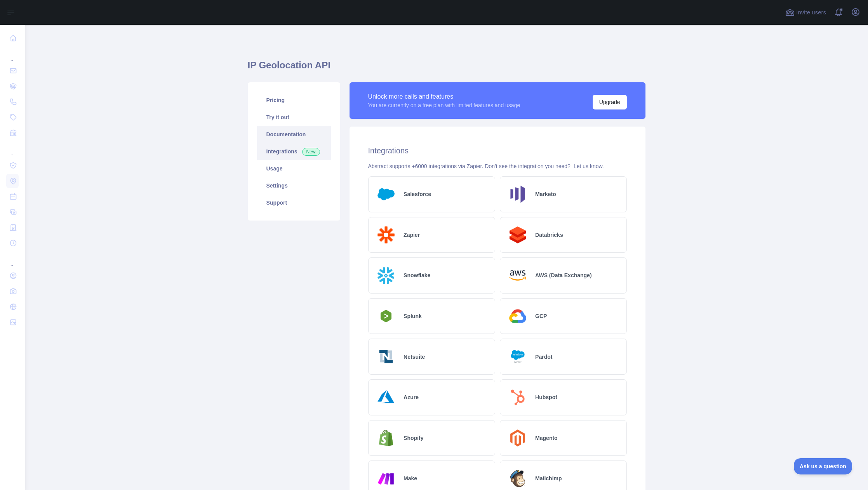 Image resolution: width=868 pixels, height=490 pixels. Describe the element at coordinates (541, 316) in the screenshot. I see `h2: GCP` at that location.